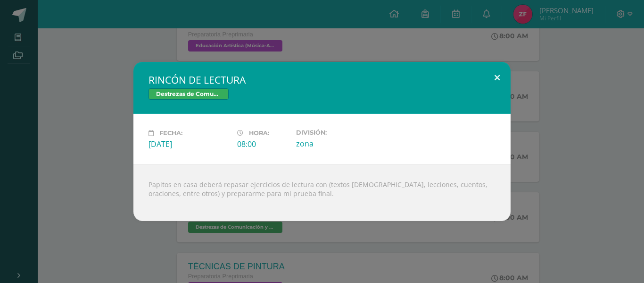 Image resolution: width=644 pixels, height=283 pixels. Describe the element at coordinates (259, 133) in the screenshot. I see `span: Hora:` at that location.